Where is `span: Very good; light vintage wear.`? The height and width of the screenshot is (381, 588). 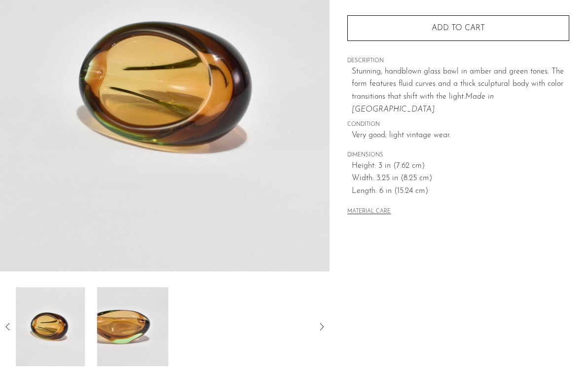 span: Very good; light vintage wear. is located at coordinates (461, 136).